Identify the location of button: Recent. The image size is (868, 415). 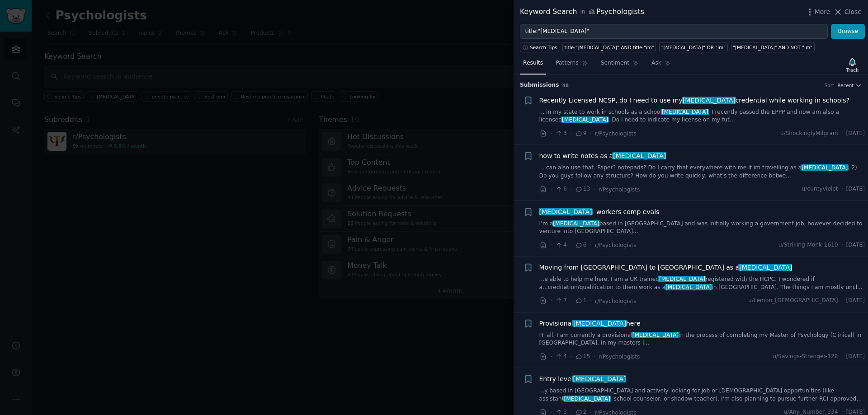
(849, 85).